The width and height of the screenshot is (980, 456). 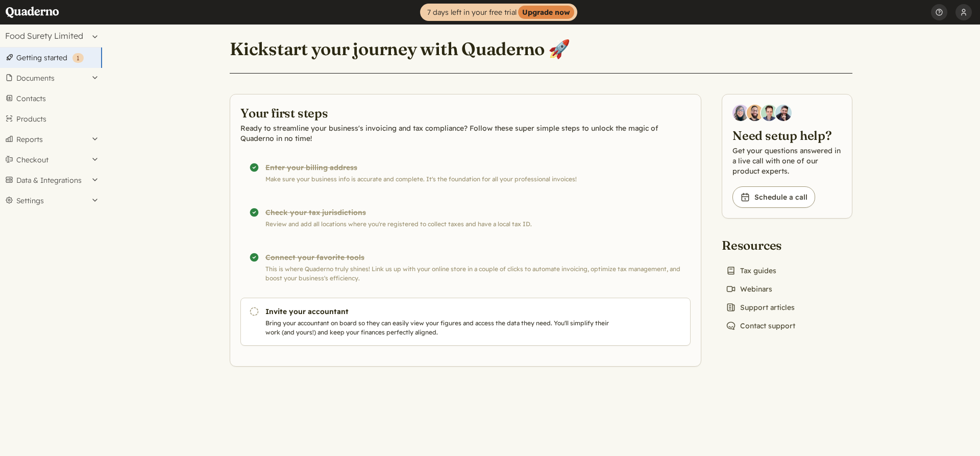 What do you see at coordinates (755, 113) in the screenshot?
I see `img: Jairo Fumero, Account Executive at Quaderno` at bounding box center [755, 113].